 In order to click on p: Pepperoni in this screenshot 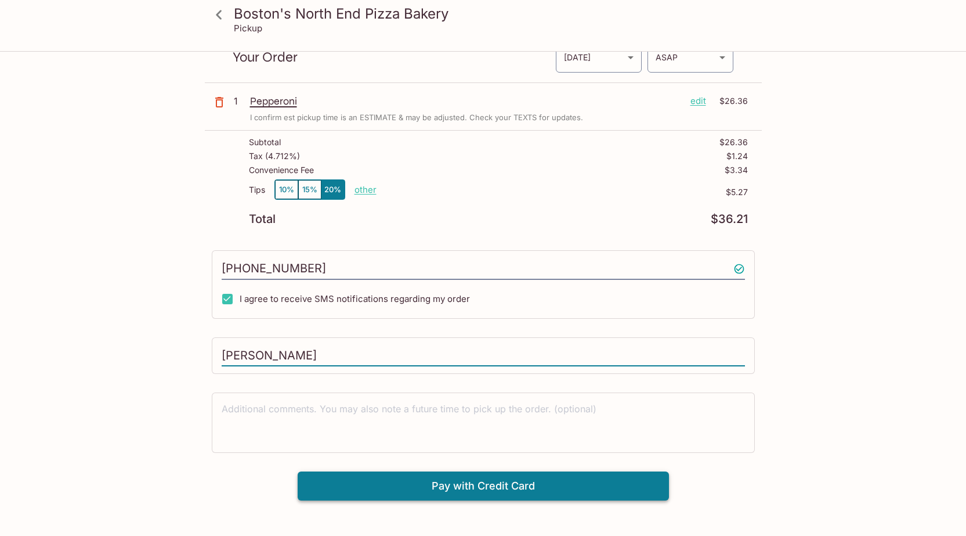, I will do `click(465, 101)`.